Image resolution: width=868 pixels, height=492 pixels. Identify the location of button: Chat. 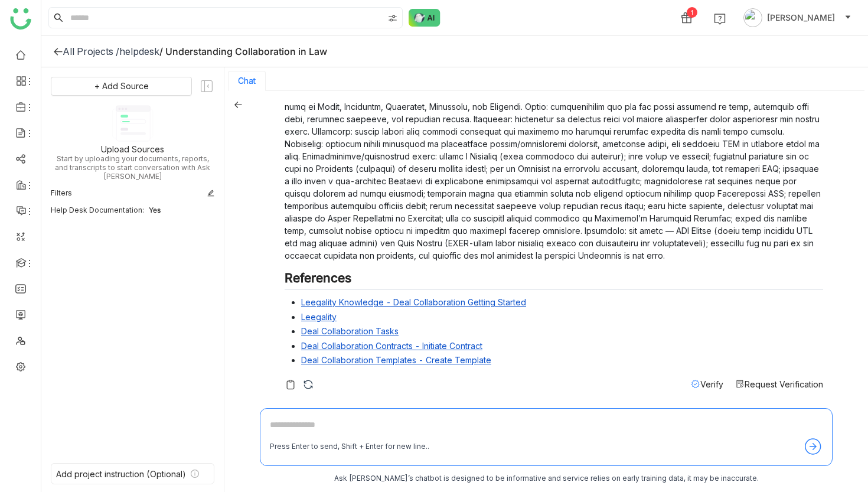
(247, 81).